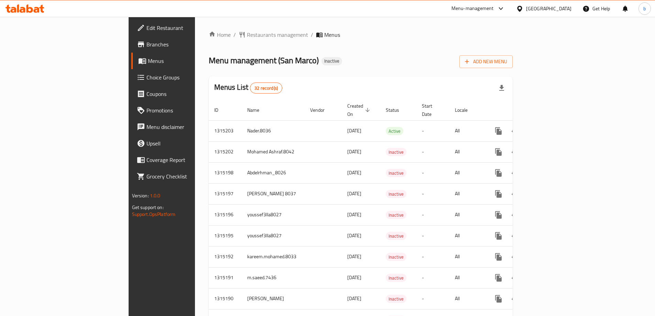  I want to click on h2: Menus List, so click(248, 88).